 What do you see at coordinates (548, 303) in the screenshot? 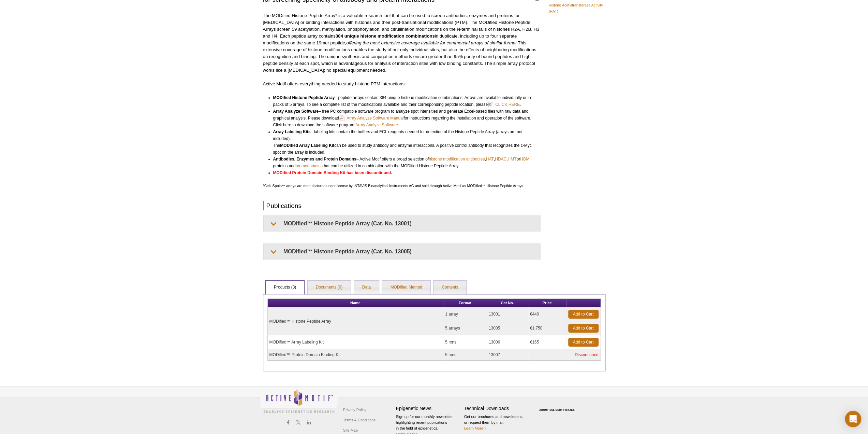
I see `th: Price` at bounding box center [548, 303].